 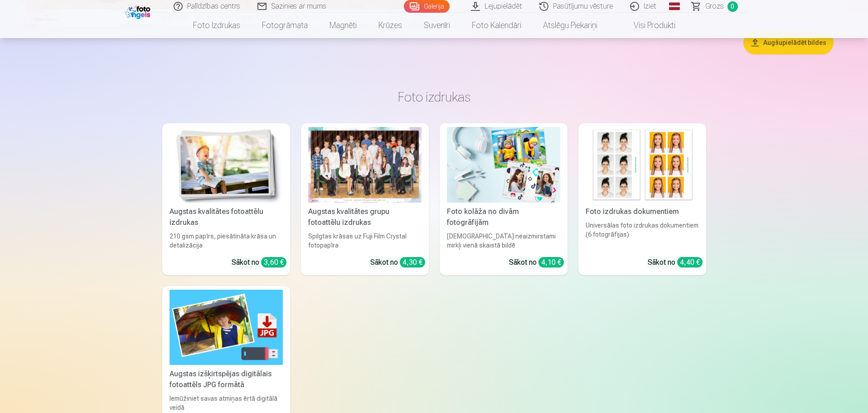 What do you see at coordinates (365, 199) in the screenshot?
I see `a: Augstas kvalitātes grupu fotoattēlu izdrukasSpilgtas krāsas uz Fuji Film Crystal fotopapīraSākot ...` at bounding box center [365, 199].